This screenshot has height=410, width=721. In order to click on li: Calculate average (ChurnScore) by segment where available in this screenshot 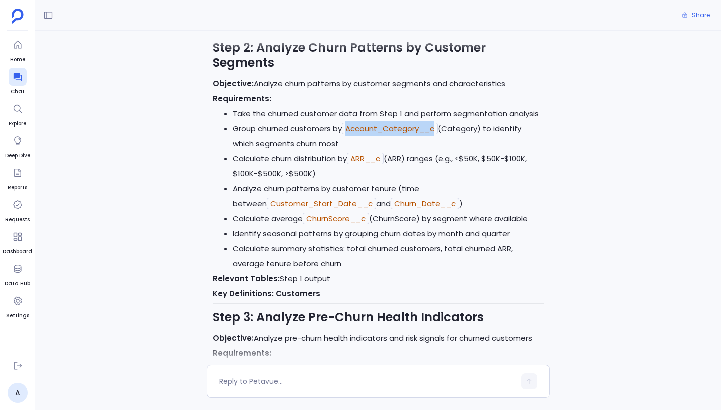, I will do `click(388, 219)`.